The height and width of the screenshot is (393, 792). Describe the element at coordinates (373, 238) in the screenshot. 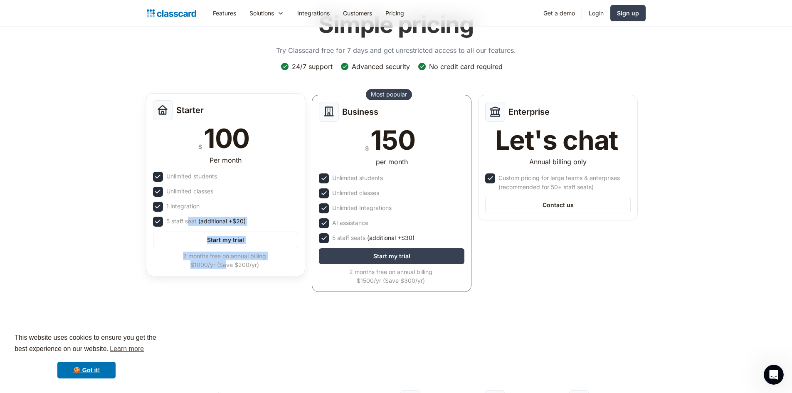

I see `div: 5 staff seats` at that location.